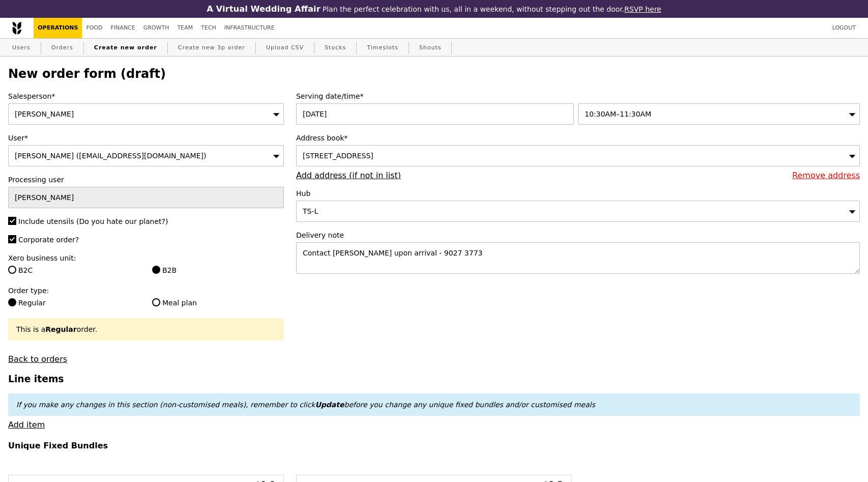 The image size is (868, 482). I want to click on label: Serving date/time*, so click(578, 96).